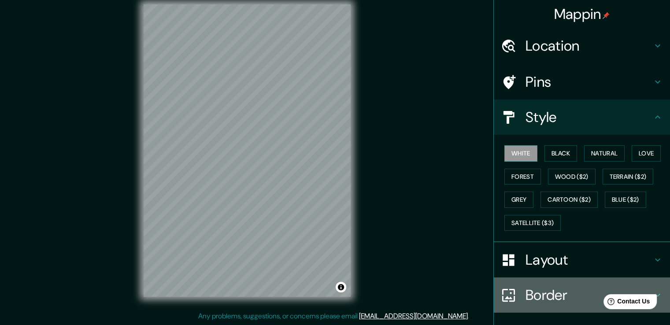  Describe the element at coordinates (519, 199) in the screenshot. I see `button: Grey` at that location.